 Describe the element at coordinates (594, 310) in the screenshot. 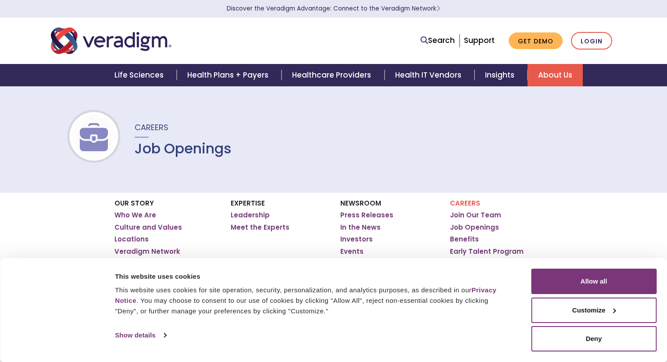

I see `button: Customize` at that location.